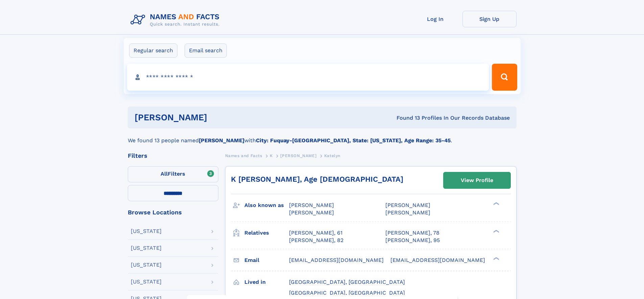 The width and height of the screenshot is (644, 299). Describe the element at coordinates (435, 19) in the screenshot. I see `a: Log In` at that location.